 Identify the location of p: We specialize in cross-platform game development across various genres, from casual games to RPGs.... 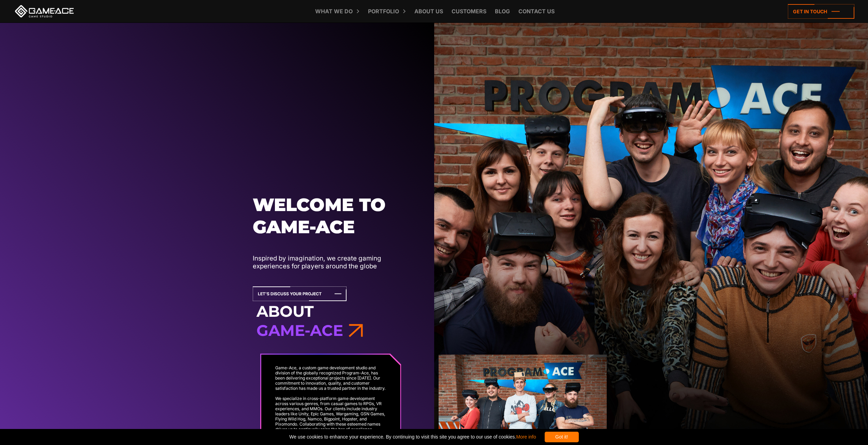
(331, 414).